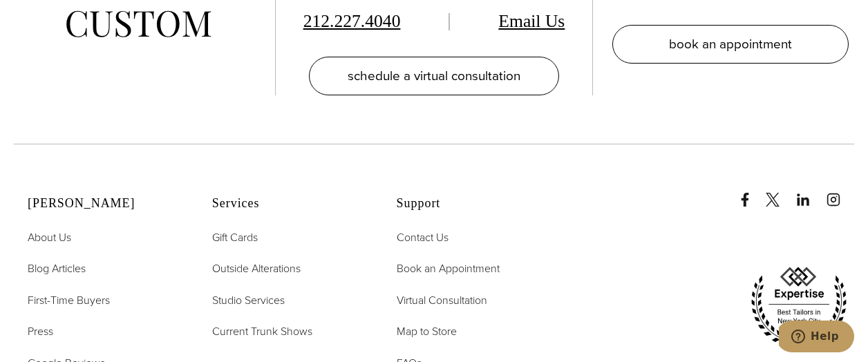 The image size is (868, 362). I want to click on a: About Us, so click(49, 238).